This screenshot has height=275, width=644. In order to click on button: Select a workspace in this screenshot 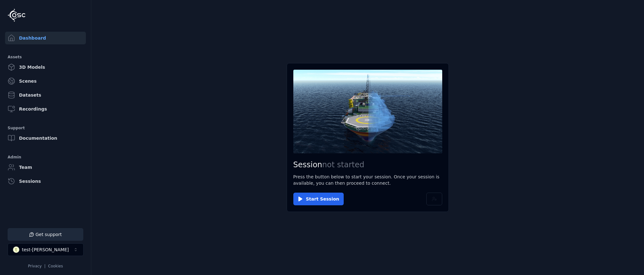, I will do `click(46, 250)`.